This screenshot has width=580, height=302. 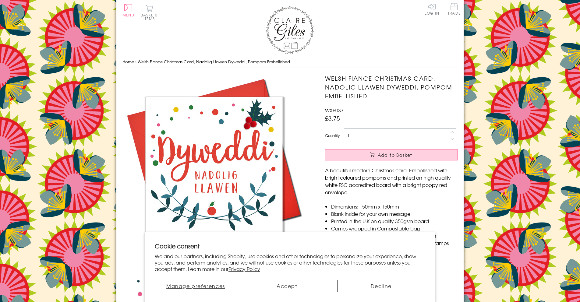 What do you see at coordinates (214, 165) in the screenshot?
I see `img: Welsh Fiance Christmas Card, Nadolig Llawen Dyweddi, Pompom Embellished` at bounding box center [214, 165].